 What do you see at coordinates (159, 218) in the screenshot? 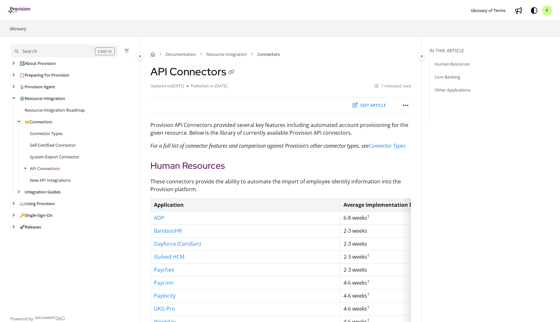
I see `a: ADP` at bounding box center [159, 218].